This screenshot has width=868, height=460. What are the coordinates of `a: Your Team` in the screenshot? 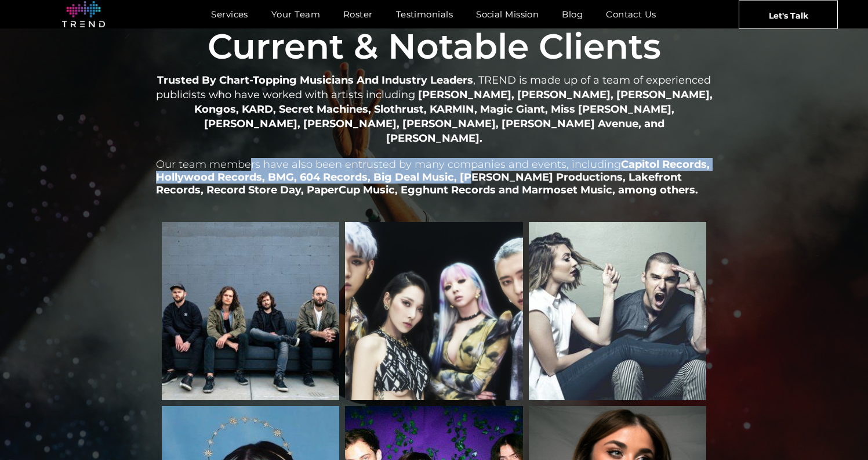 It's located at (296, 14).